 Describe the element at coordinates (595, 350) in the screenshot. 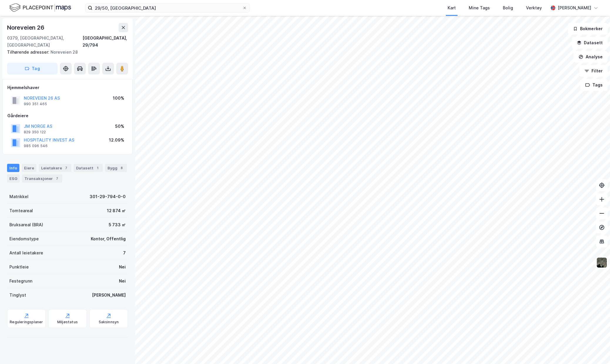

I see `div: Kontrollprogram for chat` at that location.